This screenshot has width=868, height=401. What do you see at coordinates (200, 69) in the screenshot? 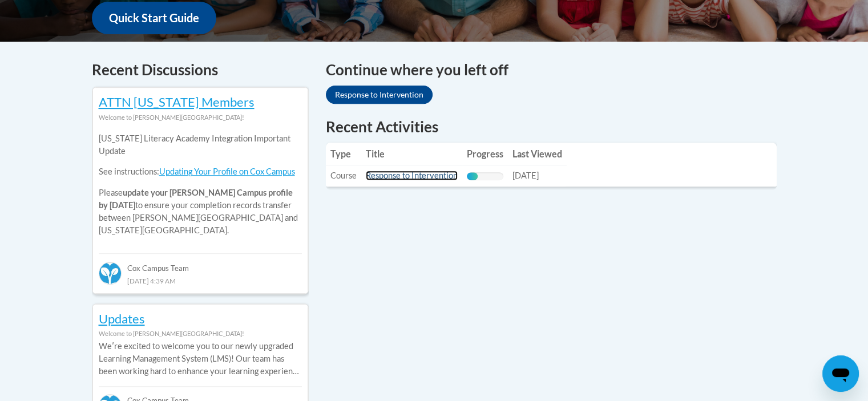
I see `h4: Recent Discussions` at bounding box center [200, 69].